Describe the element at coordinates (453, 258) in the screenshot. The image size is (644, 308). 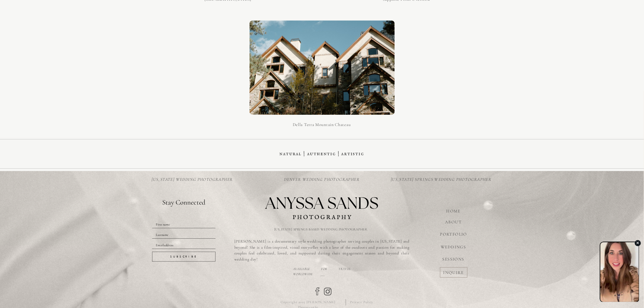
I see `nav: SESSIONS` at that location.